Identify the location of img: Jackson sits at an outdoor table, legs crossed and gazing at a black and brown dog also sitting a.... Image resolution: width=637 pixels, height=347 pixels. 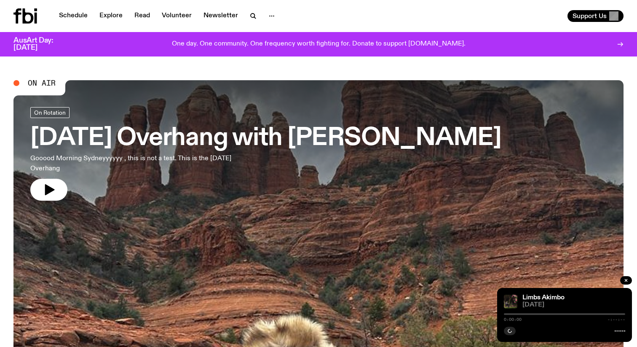
(510, 301).